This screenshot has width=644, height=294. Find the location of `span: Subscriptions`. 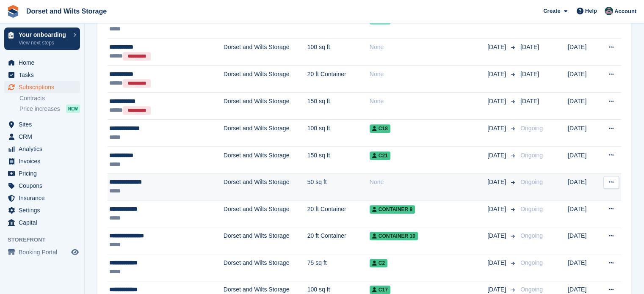

span: Subscriptions is located at coordinates (44, 87).